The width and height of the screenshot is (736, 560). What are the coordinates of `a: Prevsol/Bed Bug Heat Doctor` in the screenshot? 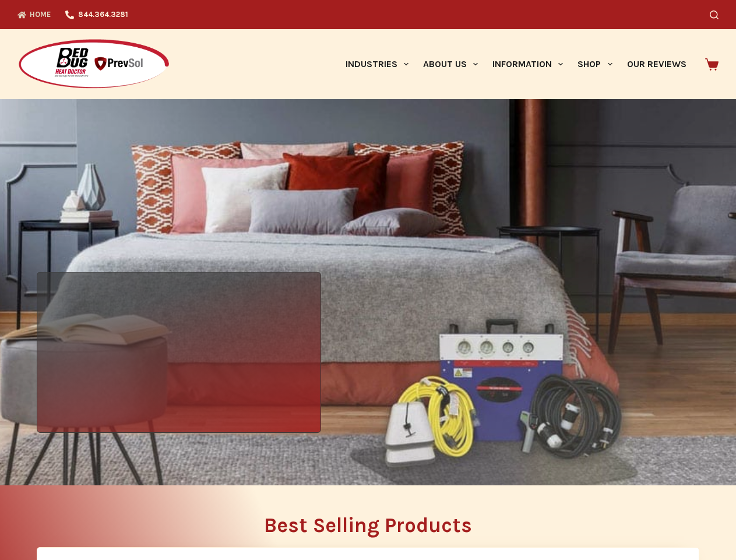 It's located at (93, 64).